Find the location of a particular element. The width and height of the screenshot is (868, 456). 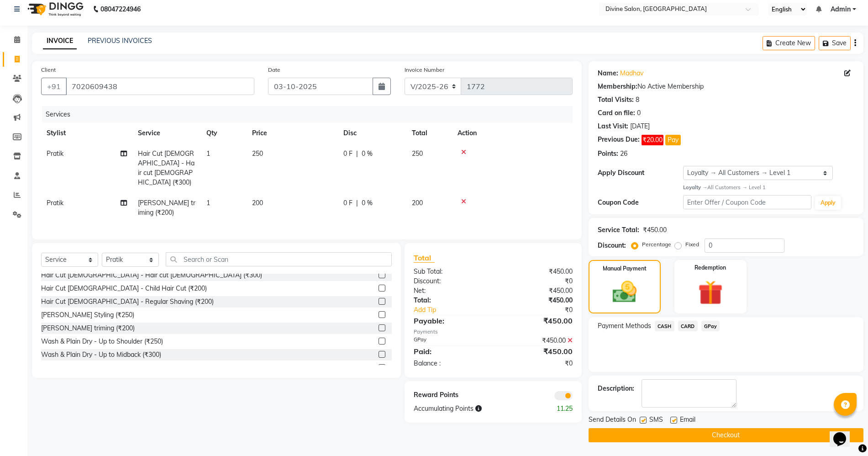

label: Date is located at coordinates (274, 69).